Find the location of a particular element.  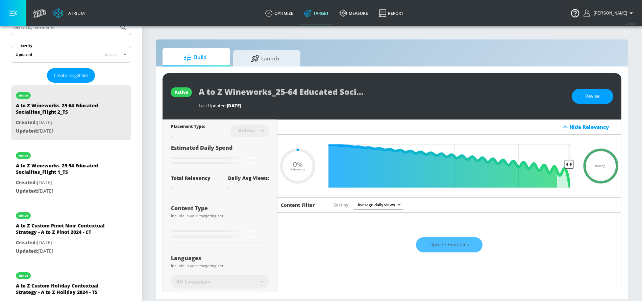

label: Sort By is located at coordinates (26, 46).